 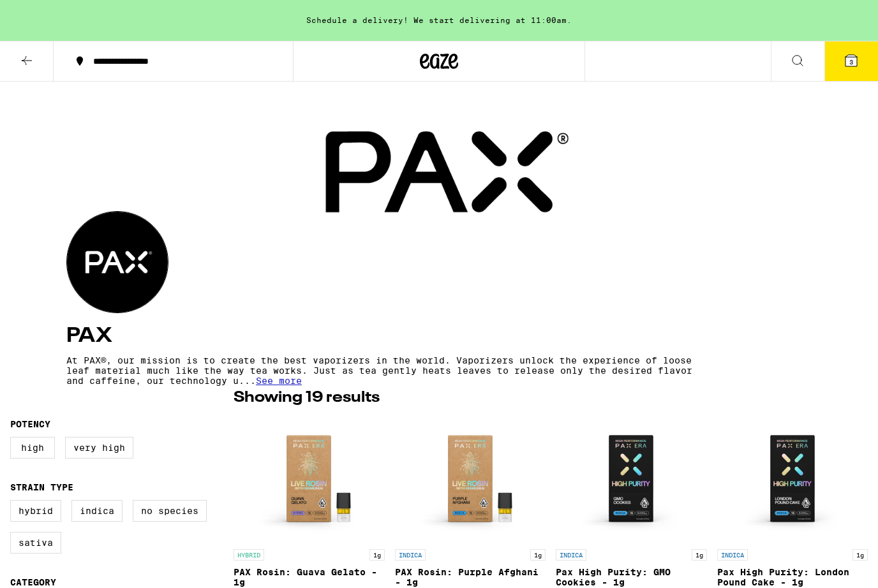 What do you see at coordinates (631, 577) in the screenshot?
I see `p: Pax High Purity: GMO Cookies - 1g` at bounding box center [631, 577].